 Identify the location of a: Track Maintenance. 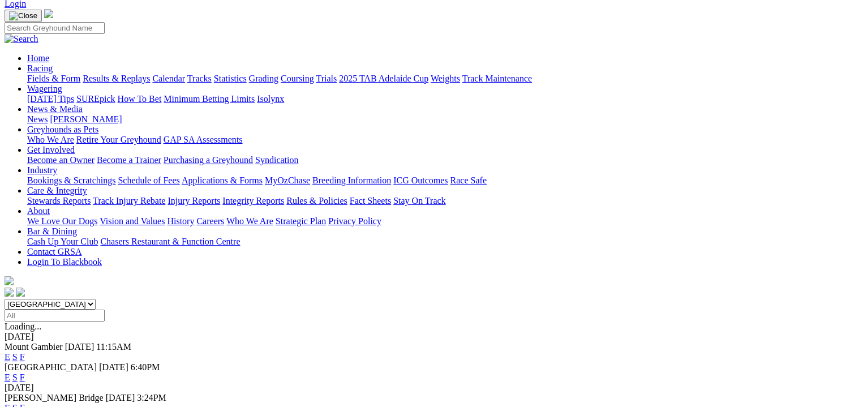
(497, 78).